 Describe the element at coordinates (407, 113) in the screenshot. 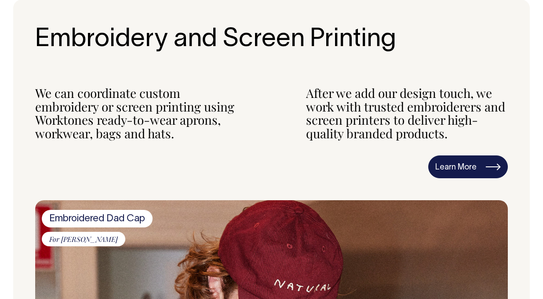

I see `div: After we add our design touch, we work with trusted embroiderers and screen printers to deliver h...` at that location.